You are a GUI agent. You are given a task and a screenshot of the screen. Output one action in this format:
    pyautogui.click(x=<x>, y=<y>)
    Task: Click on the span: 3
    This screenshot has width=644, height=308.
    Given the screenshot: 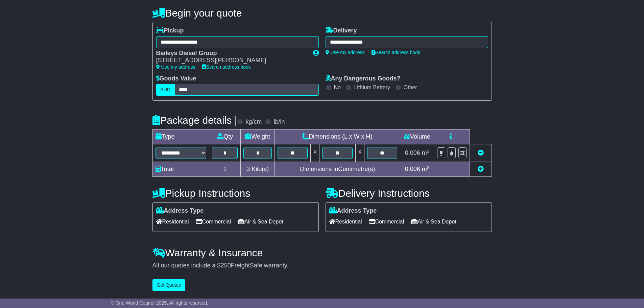 What is the action you would take?
    pyautogui.click(x=248, y=169)
    